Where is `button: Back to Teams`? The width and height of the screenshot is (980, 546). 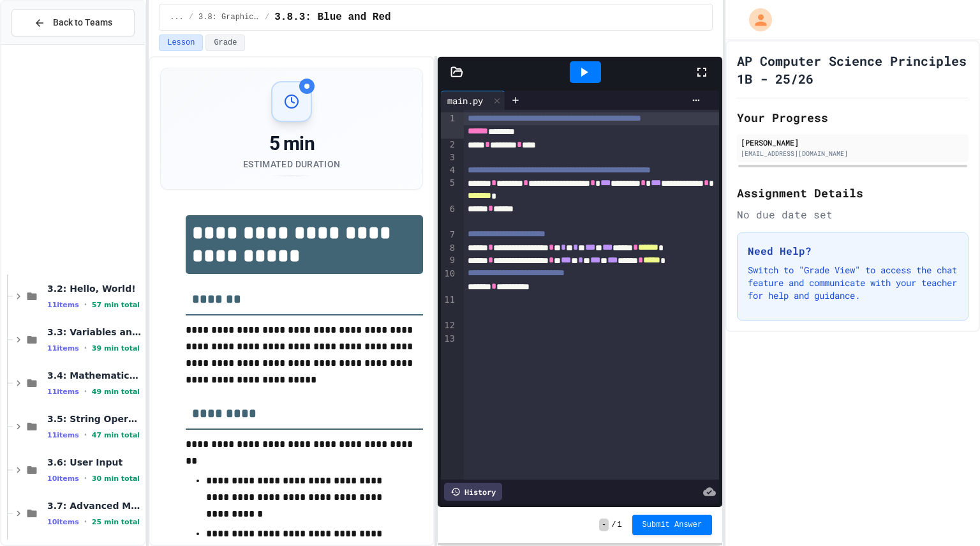 button: Back to Teams is located at coordinates (73, 22).